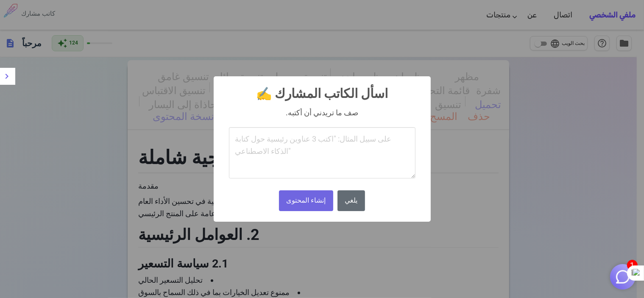 This screenshot has height=298, width=644. Describe the element at coordinates (306, 200) in the screenshot. I see `font: إنشاء المحتوى` at that location.